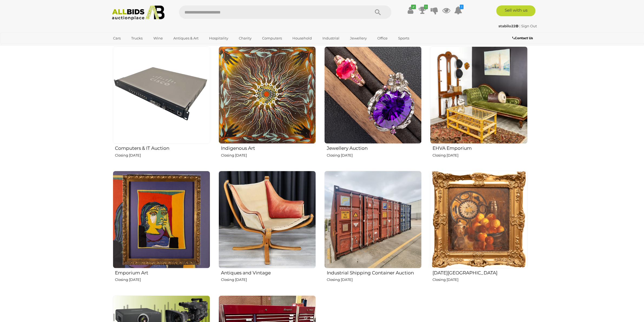 The width and height of the screenshot is (644, 322). What do you see at coordinates (358, 38) in the screenshot?
I see `a: Jewellery` at bounding box center [358, 38].